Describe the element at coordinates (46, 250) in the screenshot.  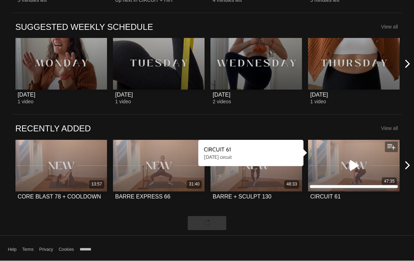
I see `a: Privacy` at that location.